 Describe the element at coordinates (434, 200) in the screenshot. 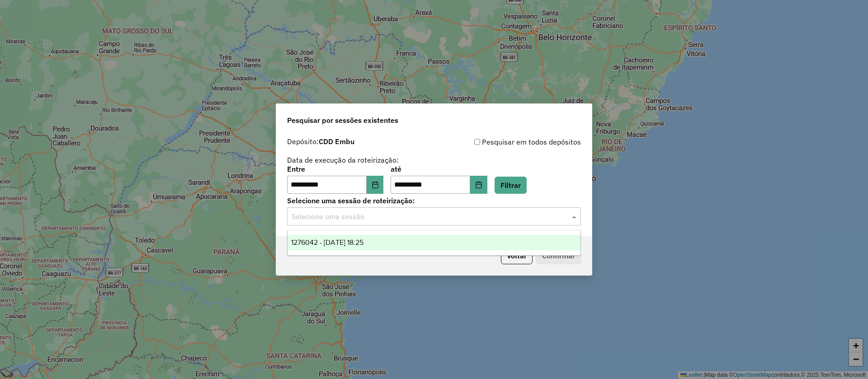

I see `label: Selecione uma sessão de roteirização:` at that location.